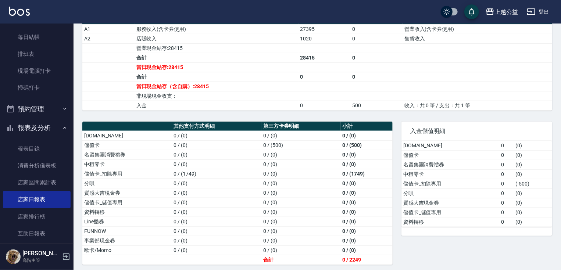  I want to click on td: 分唄, so click(450, 193).